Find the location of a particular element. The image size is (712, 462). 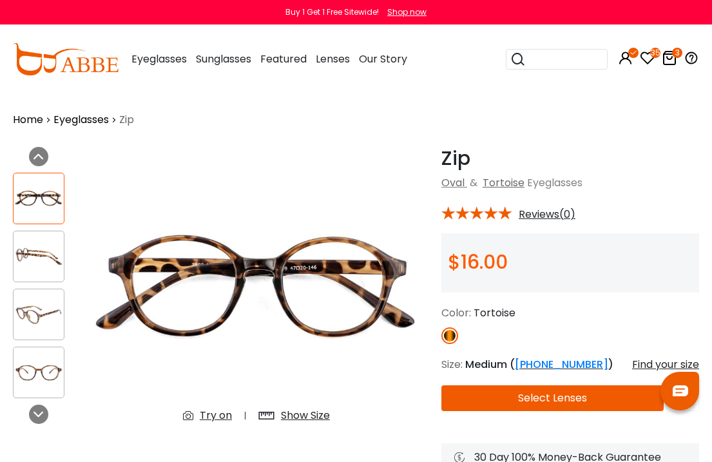

img: abbeglasses.com is located at coordinates (66, 59).